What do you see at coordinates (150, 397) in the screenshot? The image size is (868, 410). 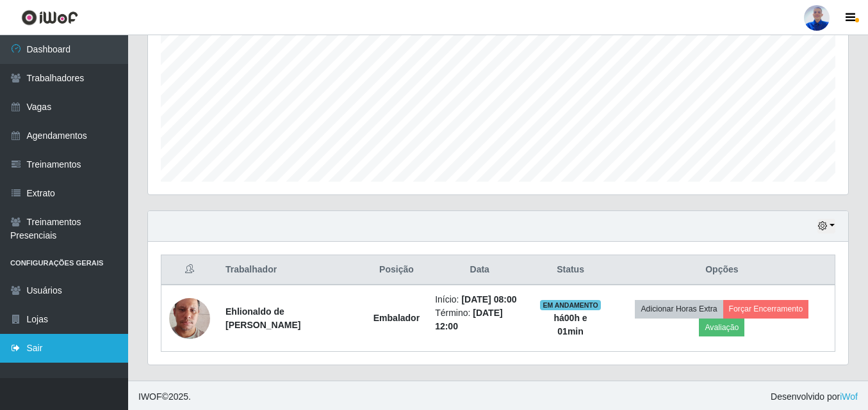 I see `span: IWOF` at bounding box center [150, 397].